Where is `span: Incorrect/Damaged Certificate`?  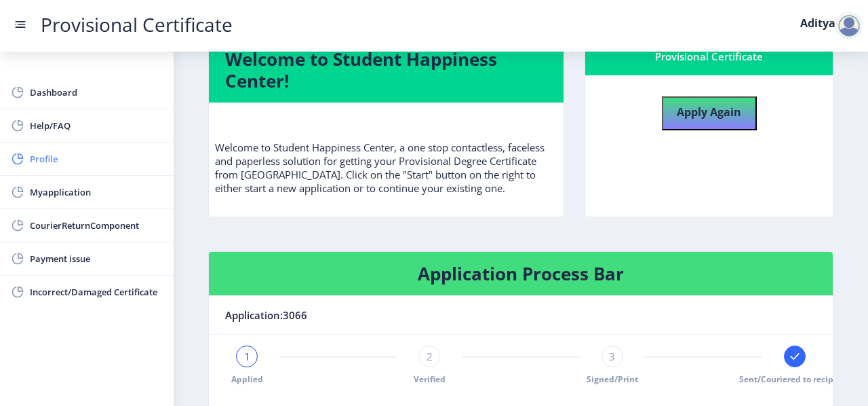
span: Incorrect/Damaged Certificate is located at coordinates (97, 292).